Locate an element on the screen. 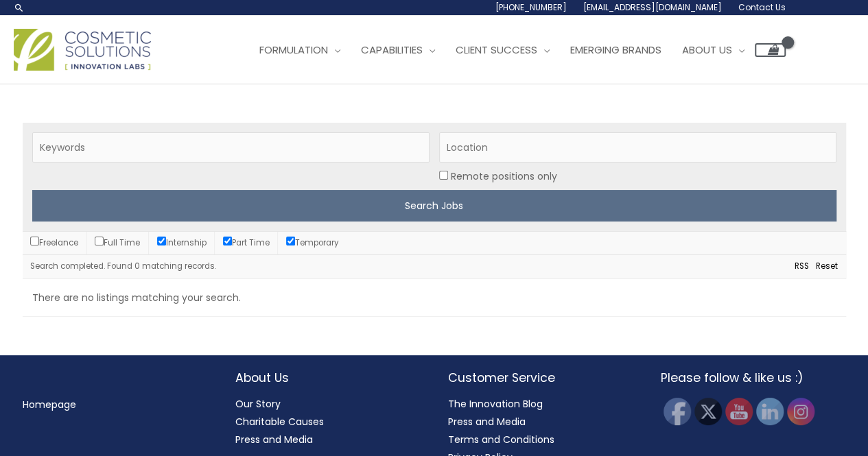  nav: Menu is located at coordinates (115, 405).